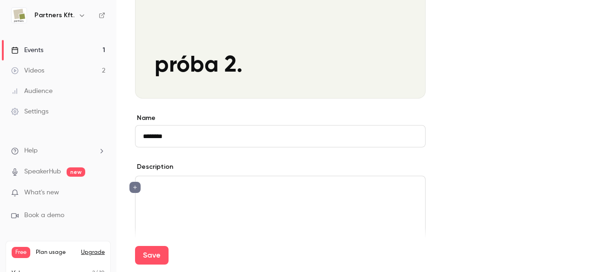  I want to click on div: Events, so click(27, 50).